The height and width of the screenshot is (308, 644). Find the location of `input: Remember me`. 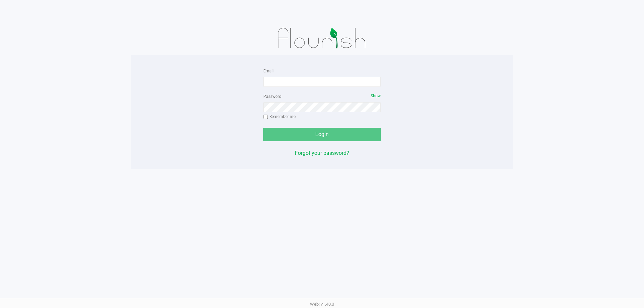

input: Remember me is located at coordinates (266, 117).